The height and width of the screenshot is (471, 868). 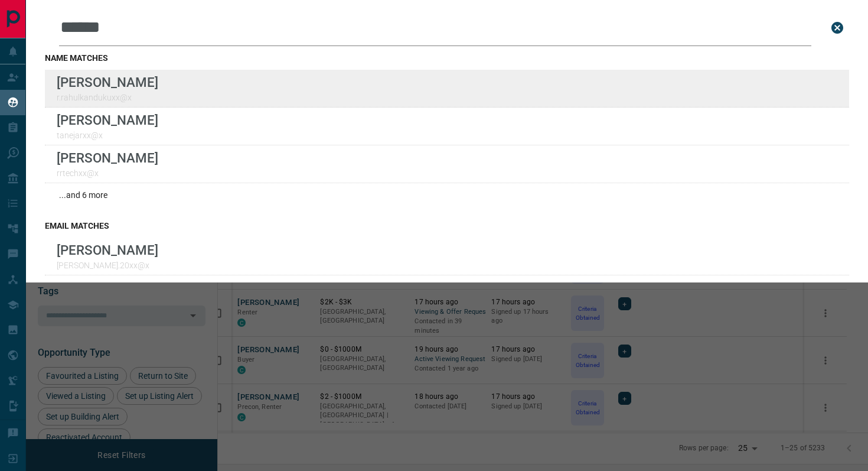 I want to click on h3: name matches, so click(x=447, y=58).